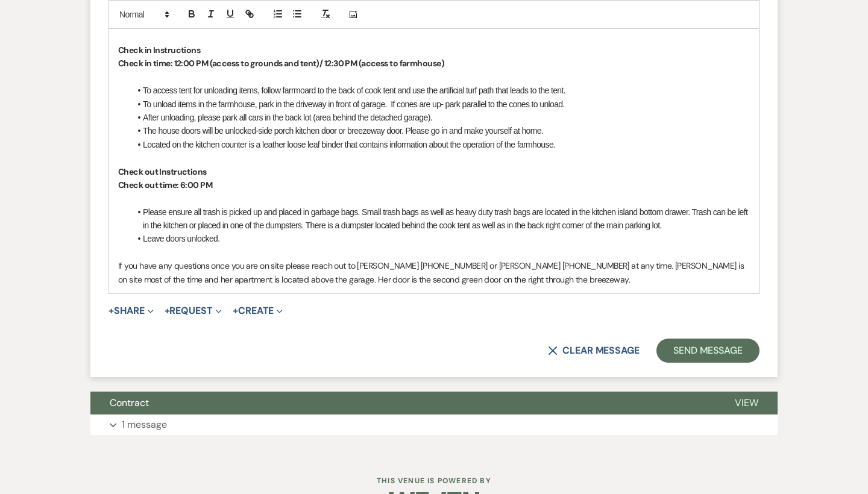 The image size is (868, 494). Describe the element at coordinates (594, 351) in the screenshot. I see `button: Clear message` at that location.